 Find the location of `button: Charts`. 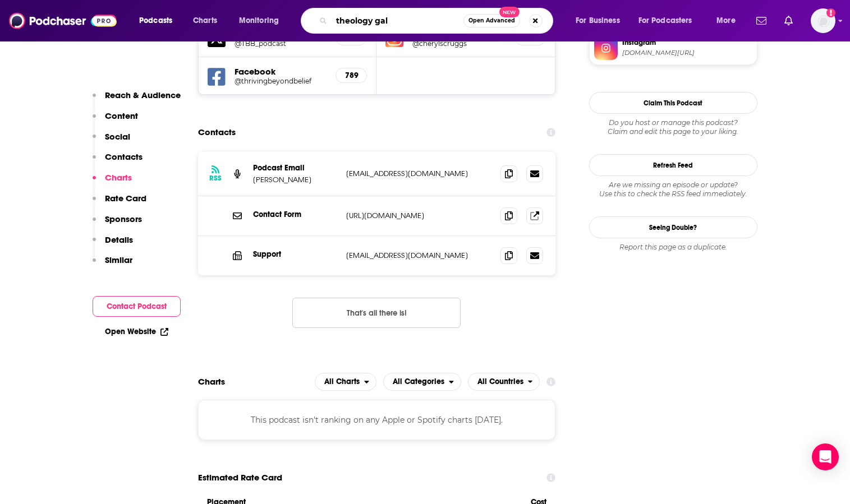

button: Charts is located at coordinates (112, 182).